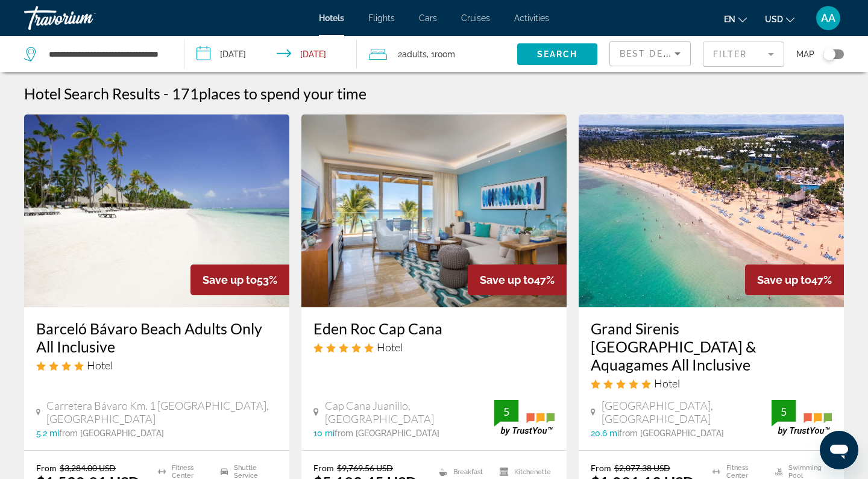 The image size is (868, 479). What do you see at coordinates (381, 18) in the screenshot?
I see `span: Flights` at bounding box center [381, 18].